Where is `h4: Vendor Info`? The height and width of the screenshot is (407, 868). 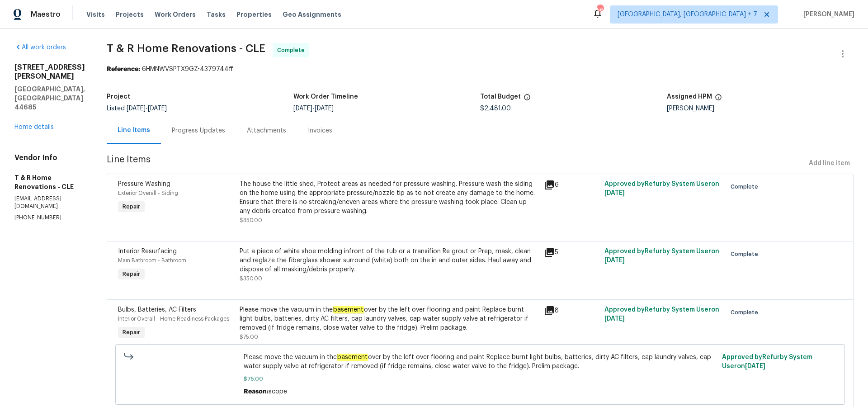
h4: Vendor Info is located at coordinates (50, 158).